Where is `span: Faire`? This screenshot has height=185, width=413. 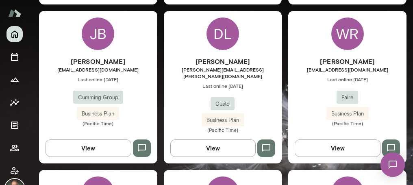
span: Faire is located at coordinates (347, 98).